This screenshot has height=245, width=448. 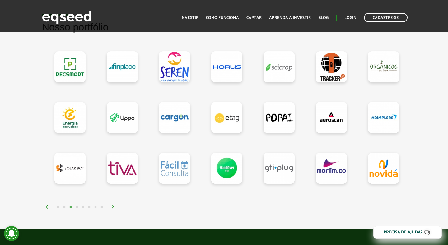 What do you see at coordinates (175, 118) in the screenshot?
I see `a: CargOn` at bounding box center [175, 118].